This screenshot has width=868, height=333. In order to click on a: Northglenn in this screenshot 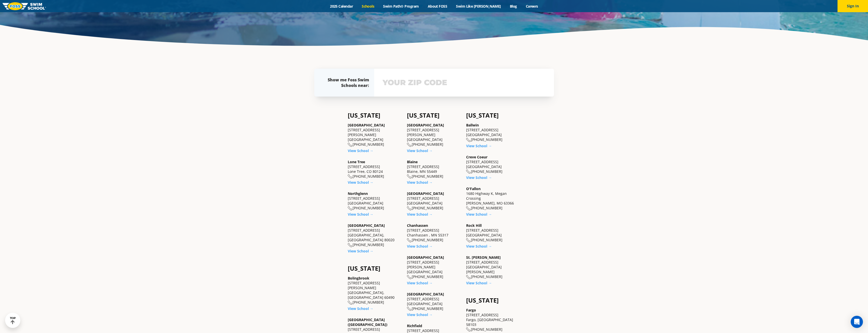, I will do `click(358, 193)`.